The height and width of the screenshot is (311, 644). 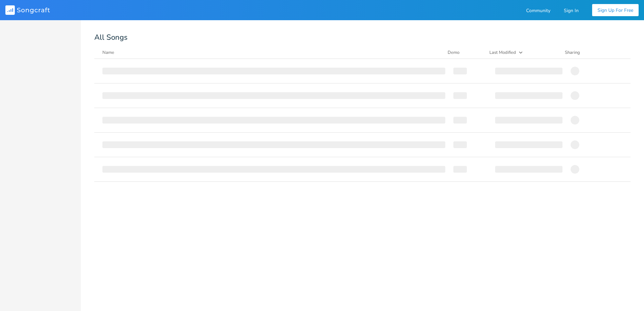 I want to click on button: Sign Up For Free, so click(x=615, y=10).